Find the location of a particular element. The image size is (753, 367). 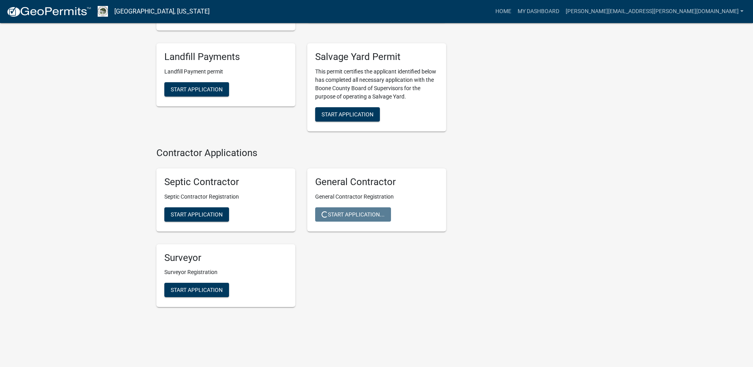

wm-workflow-list-section: Contractor Applications is located at coordinates (301, 230).